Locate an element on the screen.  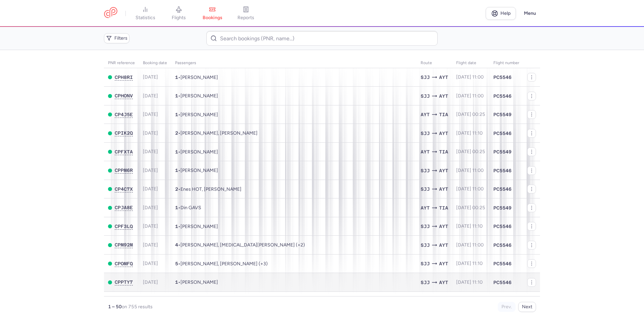
strong: 1 – 50 is located at coordinates (115, 306).